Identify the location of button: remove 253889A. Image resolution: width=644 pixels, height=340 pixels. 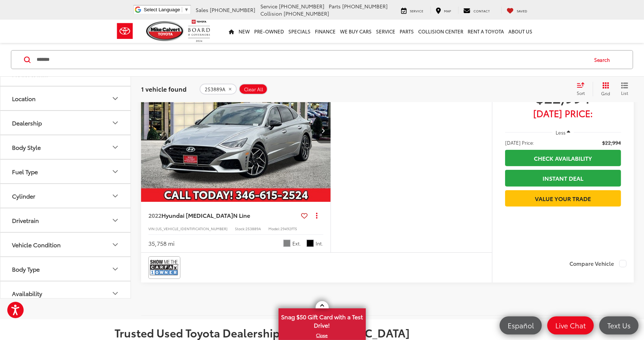
(218, 89).